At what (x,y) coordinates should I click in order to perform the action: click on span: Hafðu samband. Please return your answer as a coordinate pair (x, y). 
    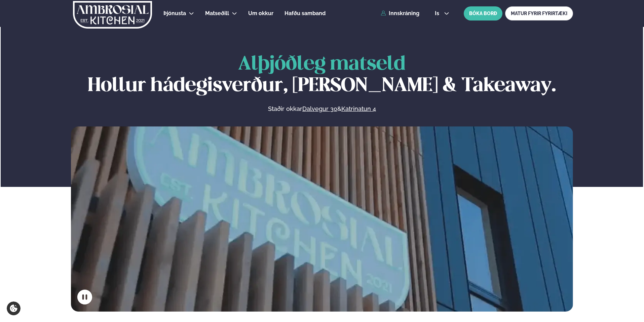
    Looking at the image, I should click on (305, 13).